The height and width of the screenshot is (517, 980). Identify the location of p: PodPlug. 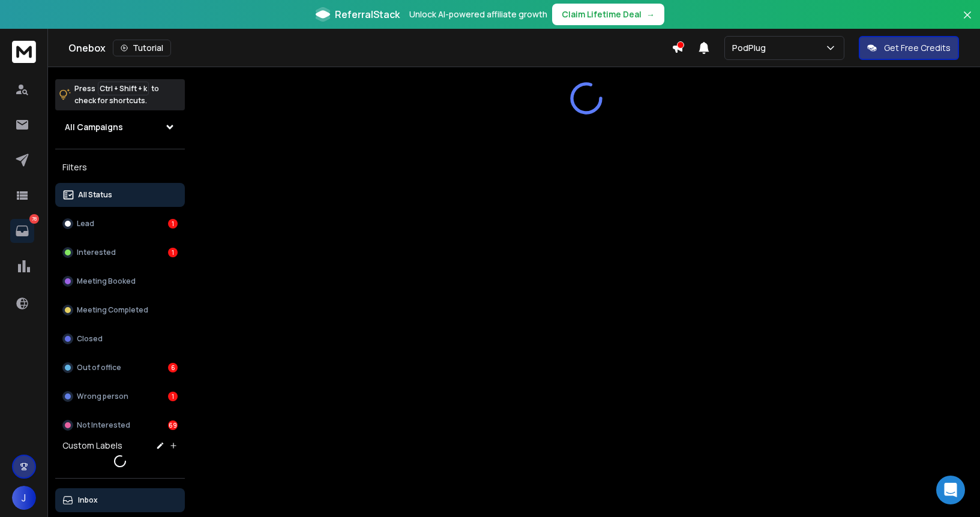
(751, 48).